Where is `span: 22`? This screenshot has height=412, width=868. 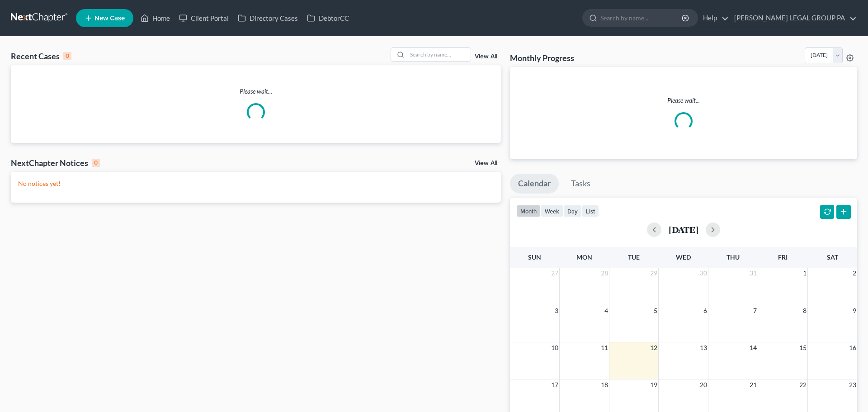 span: 22 is located at coordinates (803, 385).